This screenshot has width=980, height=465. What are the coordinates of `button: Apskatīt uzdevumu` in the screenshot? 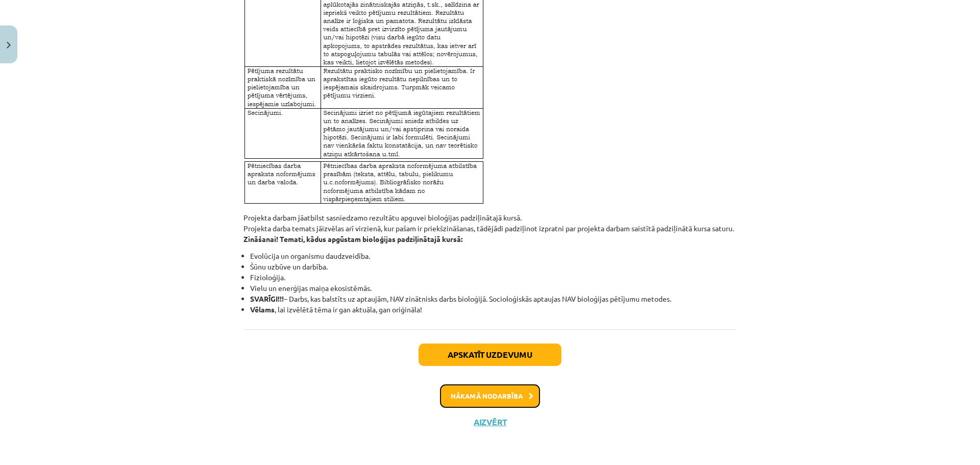 It's located at (490, 355).